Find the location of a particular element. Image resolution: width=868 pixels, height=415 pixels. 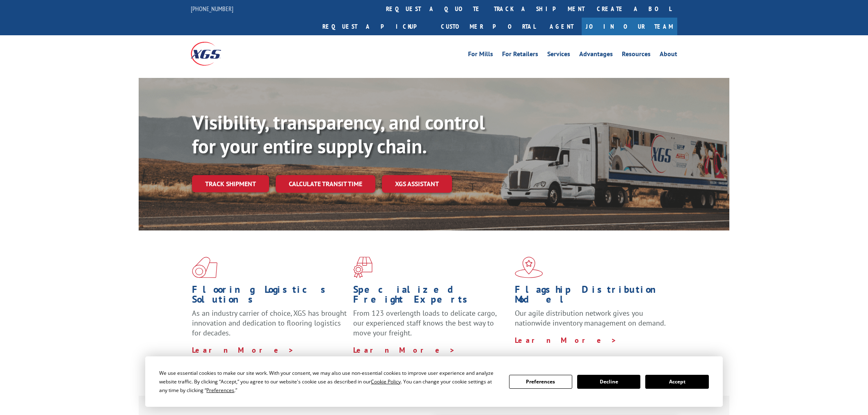

a: Resources is located at coordinates (636, 55).